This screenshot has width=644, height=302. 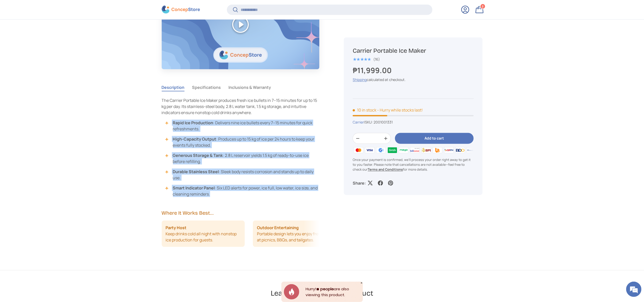 I want to click on img: grabpay, so click(x=392, y=150).